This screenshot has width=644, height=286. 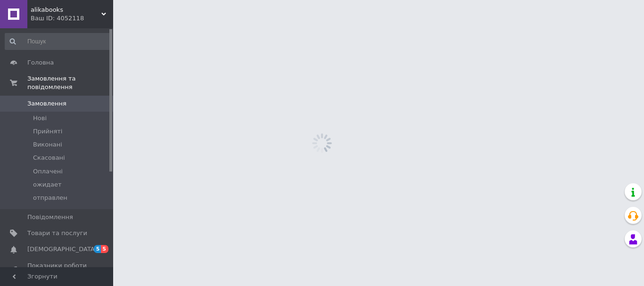 I want to click on span: Виконані, so click(x=48, y=144).